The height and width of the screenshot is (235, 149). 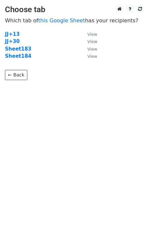 What do you see at coordinates (61, 20) in the screenshot?
I see `a: this Google Sheet` at bounding box center [61, 20].